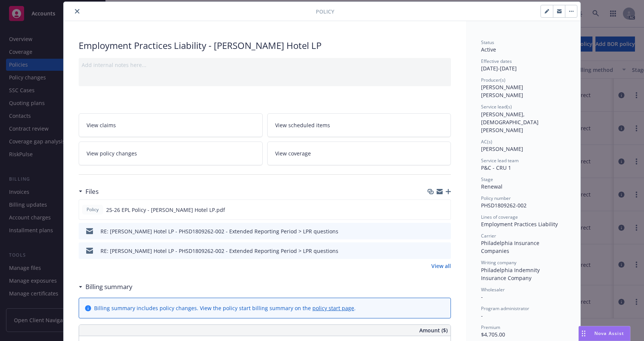 The width and height of the screenshot is (644, 341). Describe the element at coordinates (499, 217) in the screenshot. I see `span: Lines of coverage` at that location.